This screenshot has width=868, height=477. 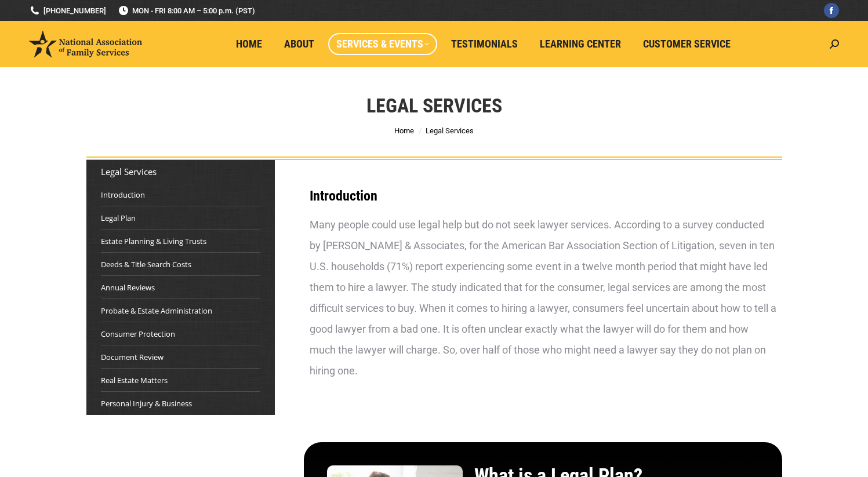 I want to click on a: Introduction, so click(x=123, y=195).